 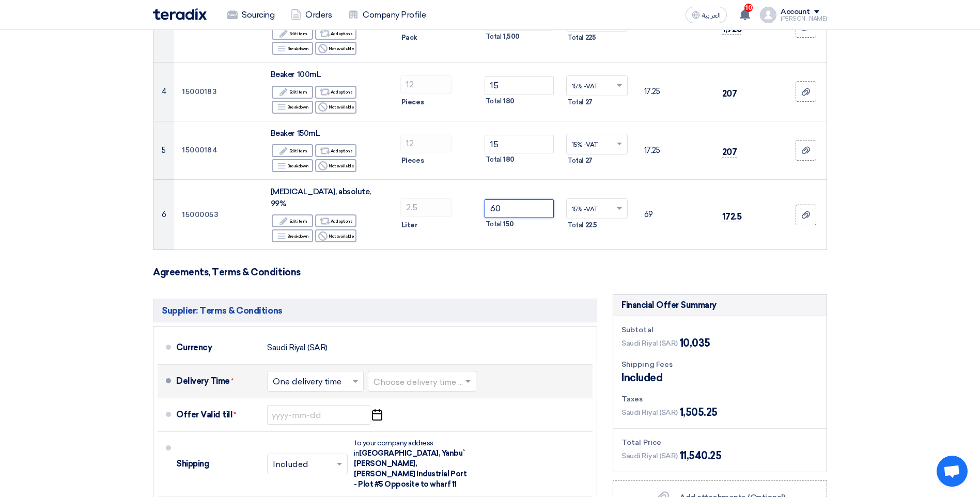 What do you see at coordinates (250, 15) in the screenshot?
I see `a: Sourcing` at bounding box center [250, 15].